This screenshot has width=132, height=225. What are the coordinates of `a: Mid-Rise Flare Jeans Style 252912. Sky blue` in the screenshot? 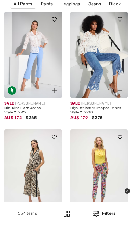 It's located at (33, 55).